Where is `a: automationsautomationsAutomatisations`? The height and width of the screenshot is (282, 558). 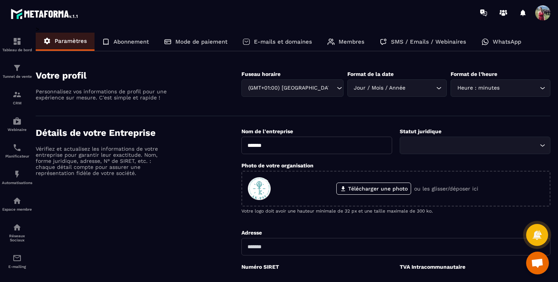 a: automationsautomationsAutomatisations is located at coordinates (17, 177).